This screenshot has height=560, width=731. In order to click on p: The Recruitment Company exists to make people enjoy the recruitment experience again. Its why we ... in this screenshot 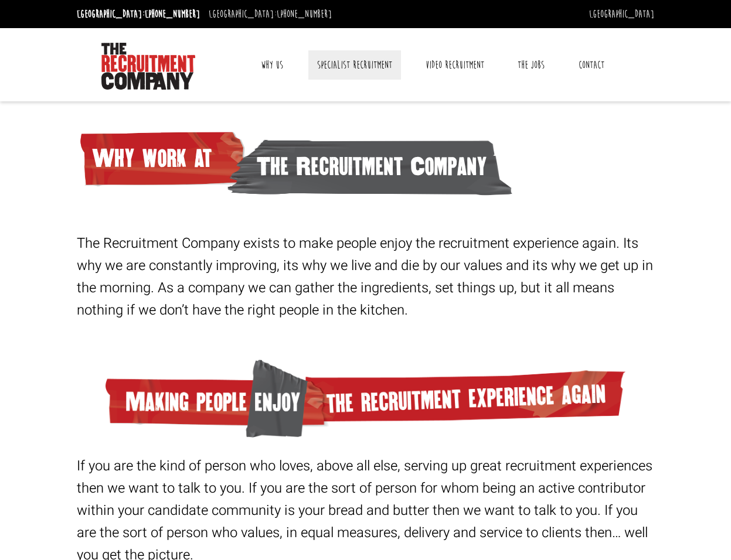, I will do `click(365, 277)`.